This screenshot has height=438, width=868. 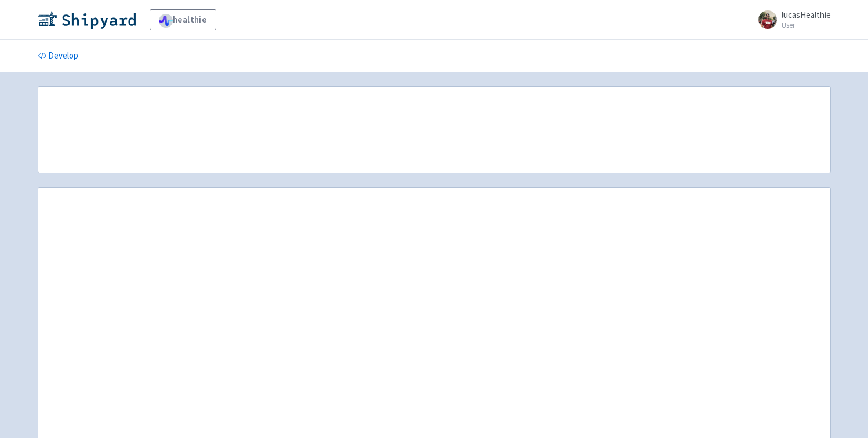 I want to click on a: lucasHealthie User, so click(x=791, y=19).